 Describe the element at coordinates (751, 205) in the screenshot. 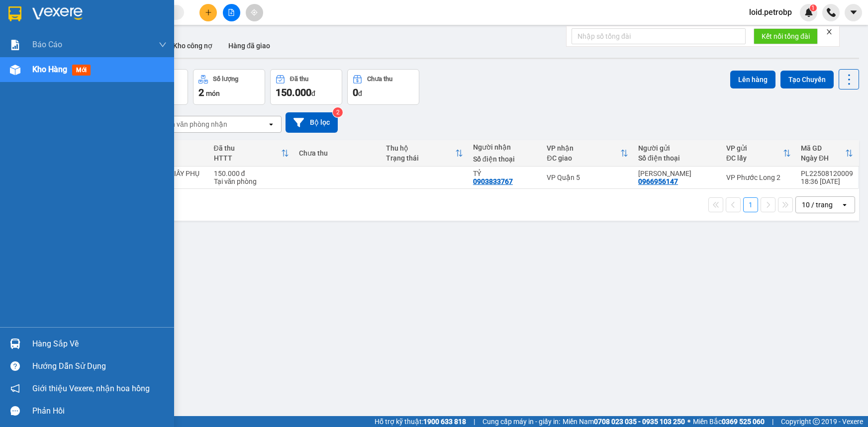

I see `button: 1` at that location.